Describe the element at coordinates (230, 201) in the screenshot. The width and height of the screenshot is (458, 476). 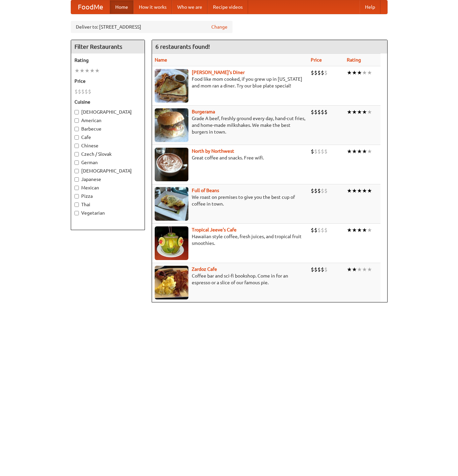
I see `p: We roast on premises to give you the best cup of coffee in town.` at that location.